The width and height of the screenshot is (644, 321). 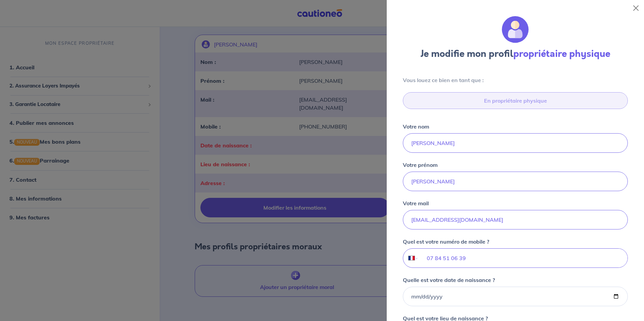 What do you see at coordinates (515, 296) in the screenshot?
I see `input: 01/01/1980` at bounding box center [515, 296].